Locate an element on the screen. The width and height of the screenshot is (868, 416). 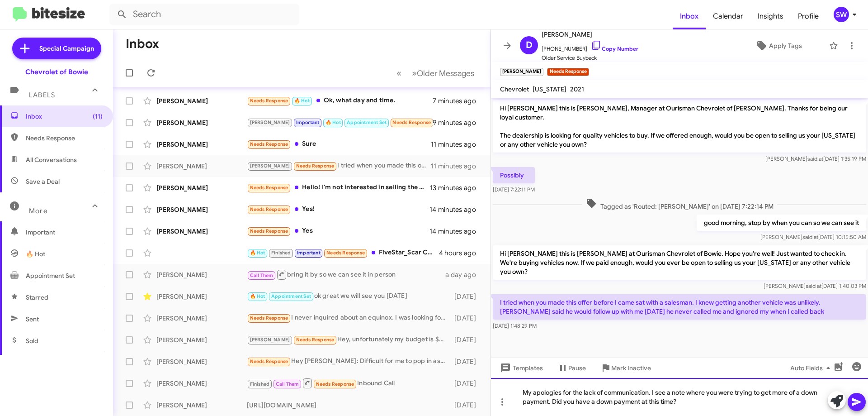
div: 13 minutes ago is located at coordinates (456, 188).